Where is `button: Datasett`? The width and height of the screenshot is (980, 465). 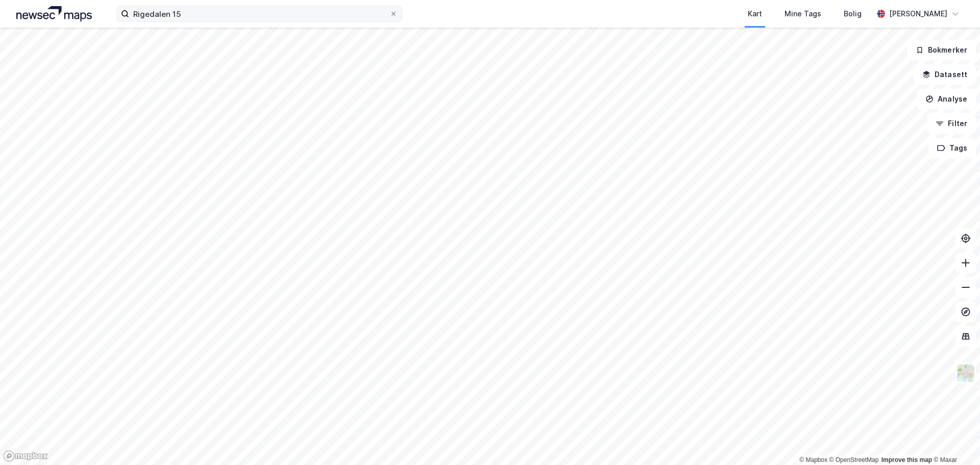 button: Datasett is located at coordinates (944, 74).